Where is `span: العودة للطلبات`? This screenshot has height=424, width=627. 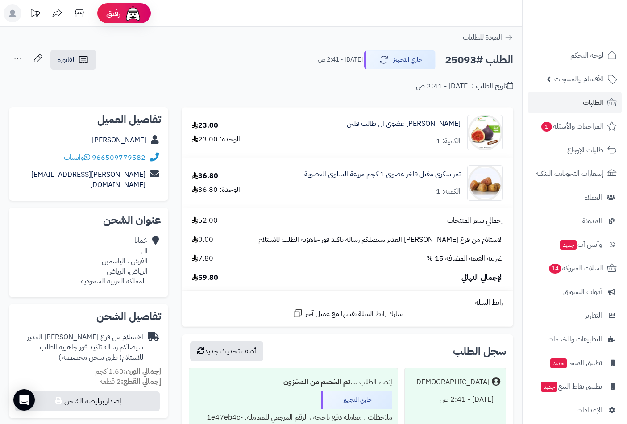
span: العودة للطلبات is located at coordinates (482, 37).